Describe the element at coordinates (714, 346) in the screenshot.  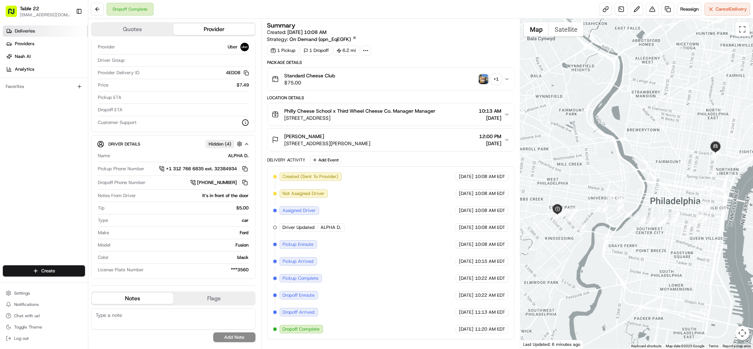
I see `a: Terms` at that location.